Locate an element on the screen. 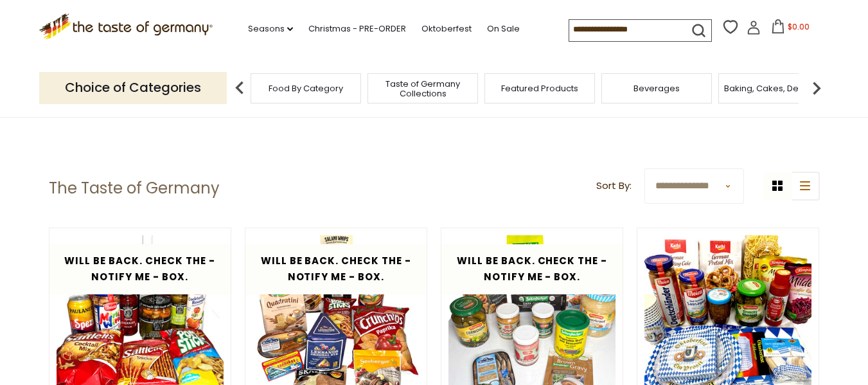 The width and height of the screenshot is (868, 385). h1: The Taste of Germany is located at coordinates (134, 188).